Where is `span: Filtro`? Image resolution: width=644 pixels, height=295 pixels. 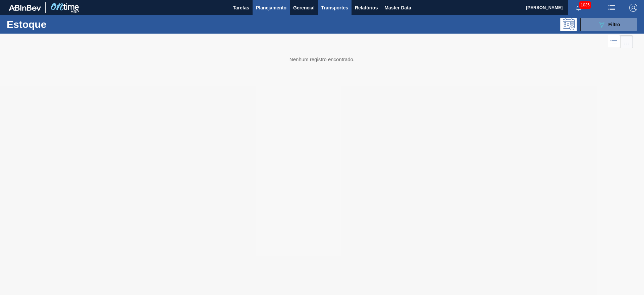
span: Filtro is located at coordinates (614, 25).